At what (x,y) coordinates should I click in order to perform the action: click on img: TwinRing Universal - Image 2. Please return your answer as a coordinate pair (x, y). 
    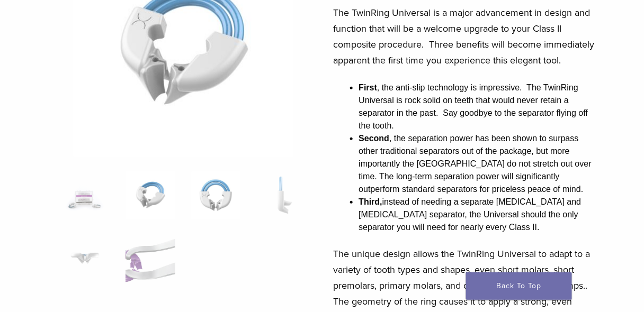
    Looking at the image, I should click on (151, 196).